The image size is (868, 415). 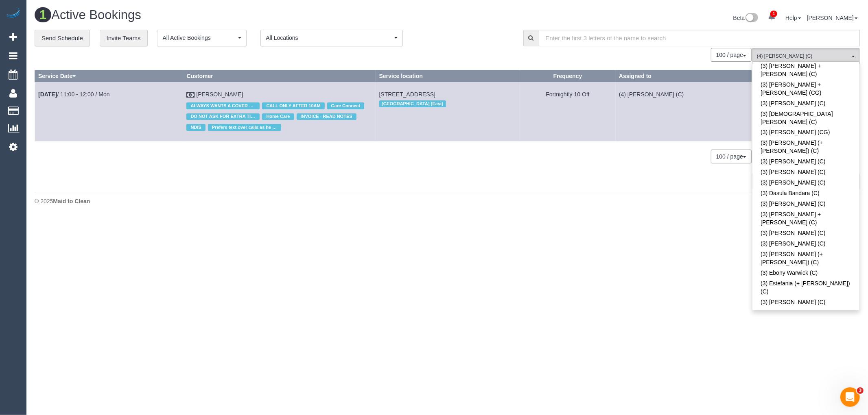 I want to click on th: Service location, so click(x=447, y=76).